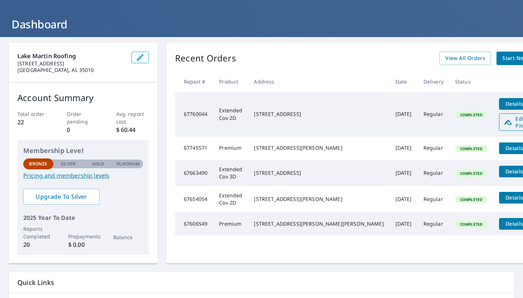 The image size is (523, 298). I want to click on td: 67760044, so click(194, 114).